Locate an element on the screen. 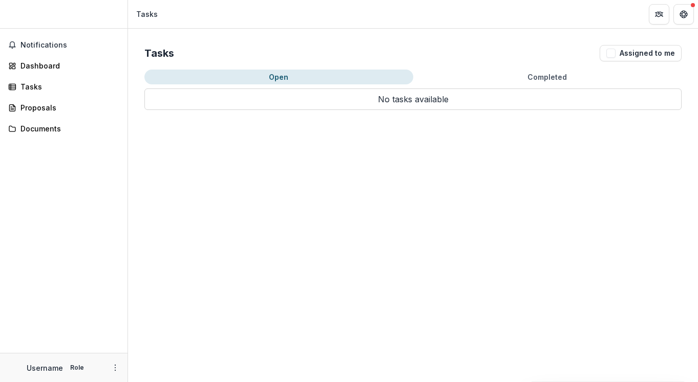  button: Assigned to me is located at coordinates (640, 53).